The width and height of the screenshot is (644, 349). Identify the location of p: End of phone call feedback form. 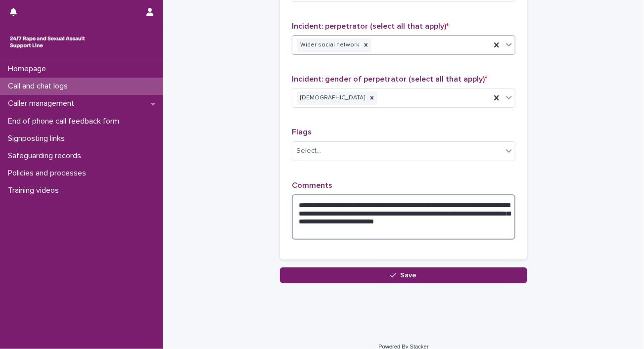
(65, 121).